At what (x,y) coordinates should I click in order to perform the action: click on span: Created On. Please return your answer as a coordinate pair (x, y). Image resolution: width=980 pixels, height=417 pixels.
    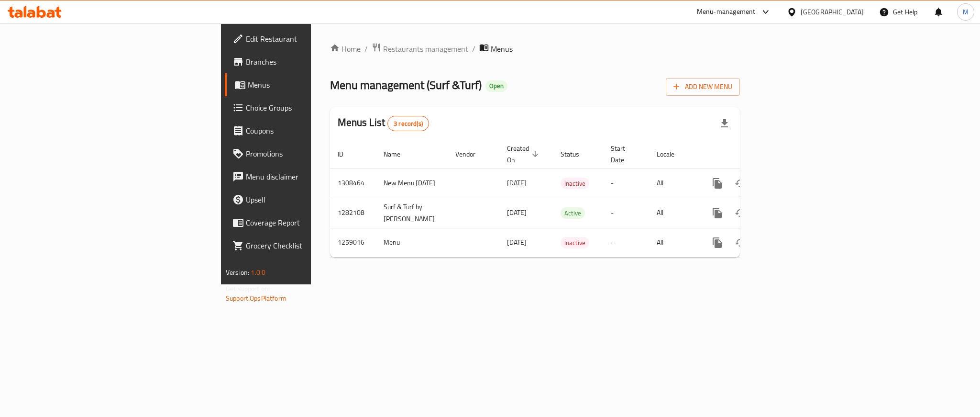
    Looking at the image, I should click on (525, 154).